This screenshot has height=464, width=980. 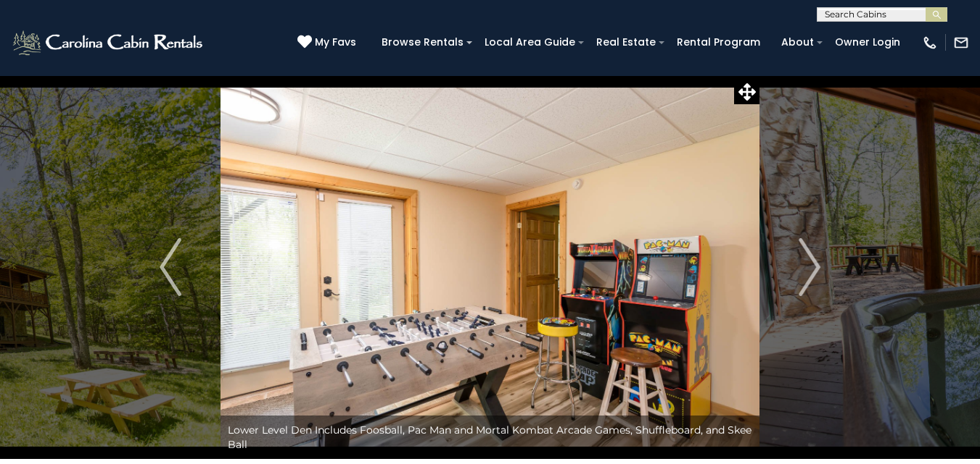 I want to click on a: My Favs, so click(x=329, y=43).